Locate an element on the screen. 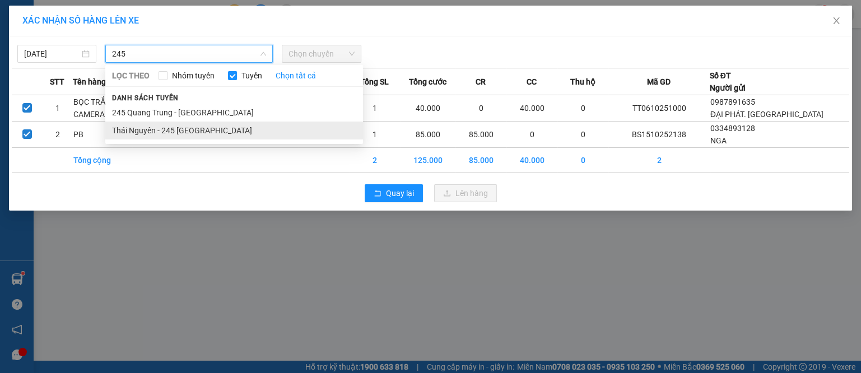  span: NGA is located at coordinates (718, 141).